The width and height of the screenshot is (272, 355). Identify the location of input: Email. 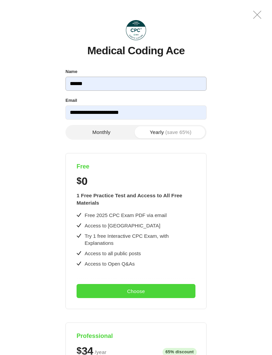
(136, 113).